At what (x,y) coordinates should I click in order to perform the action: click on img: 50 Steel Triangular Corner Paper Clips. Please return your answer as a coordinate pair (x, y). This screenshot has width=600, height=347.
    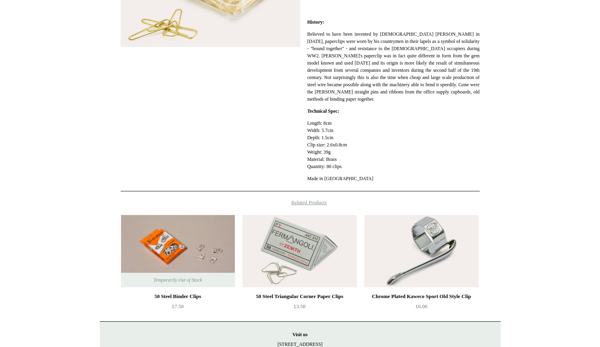
    Looking at the image, I should click on (300, 251).